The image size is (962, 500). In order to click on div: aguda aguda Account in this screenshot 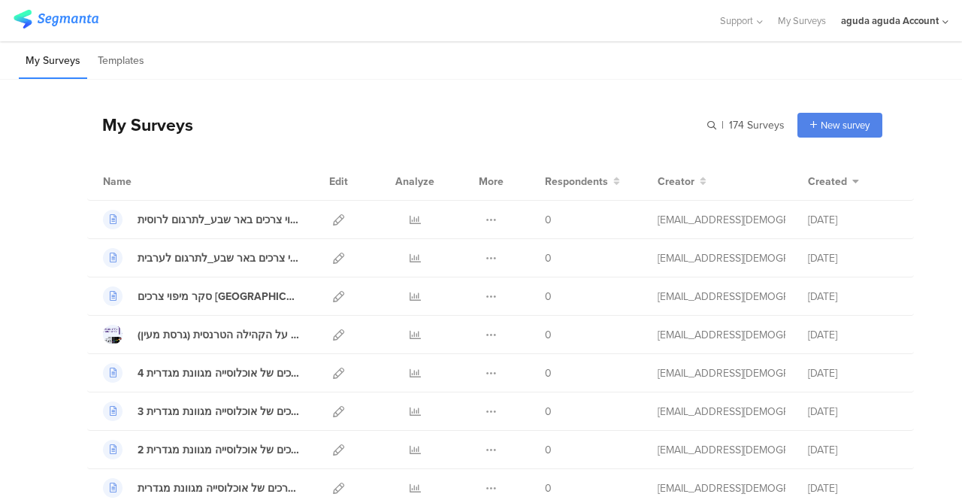, I will do `click(890, 20)`.